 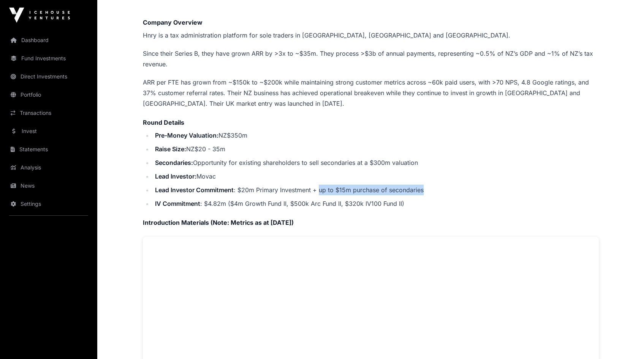 I want to click on strong: Company Overview, so click(x=172, y=23).